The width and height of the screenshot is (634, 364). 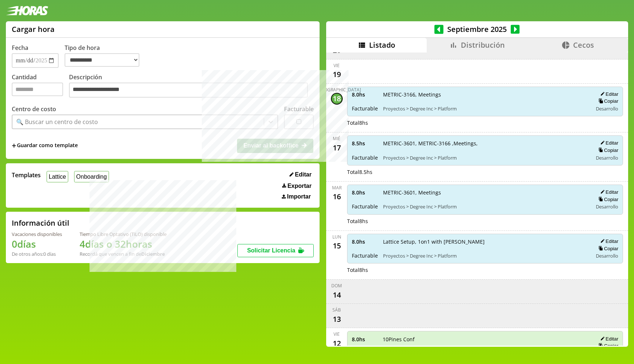 I want to click on h2: Información útil, so click(x=41, y=223).